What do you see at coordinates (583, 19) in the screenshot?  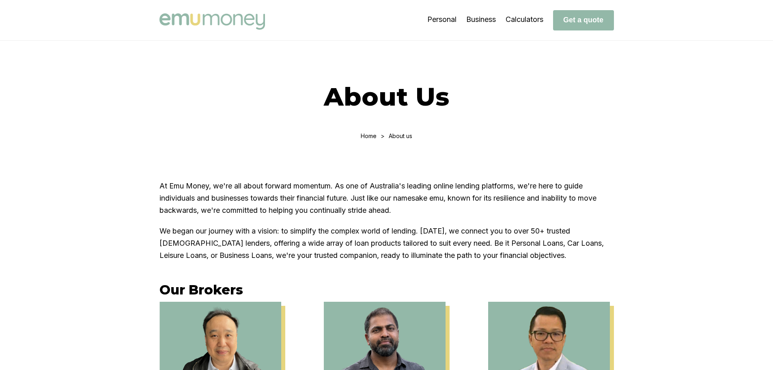 I see `a: Get a quote` at bounding box center [583, 19].